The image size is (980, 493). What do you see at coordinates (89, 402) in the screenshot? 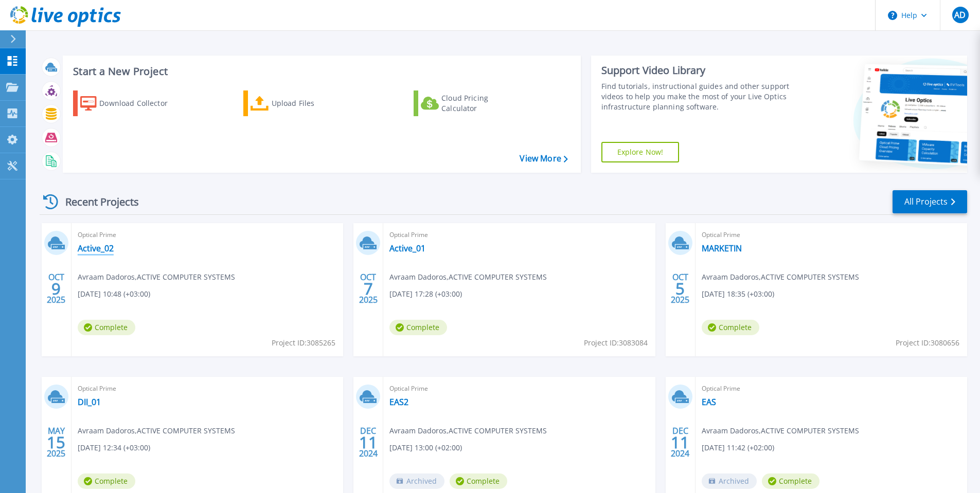
I see `a: DII_01` at bounding box center [89, 402].